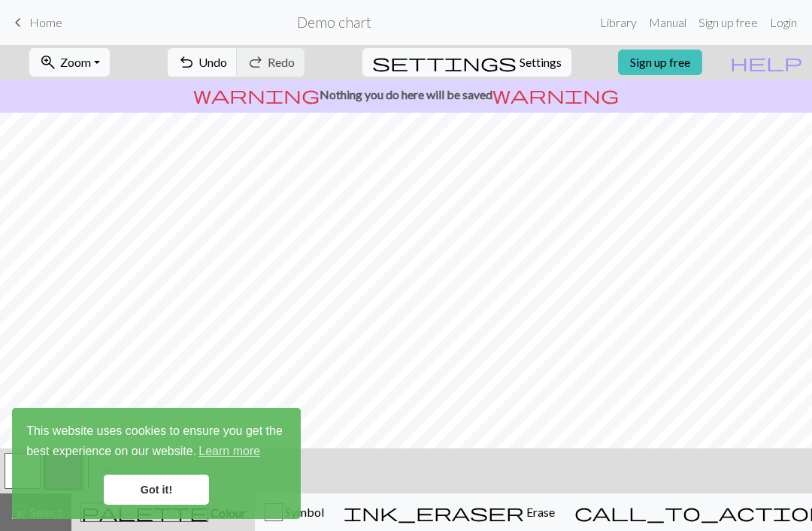  I want to click on button: Zoom, so click(69, 62).